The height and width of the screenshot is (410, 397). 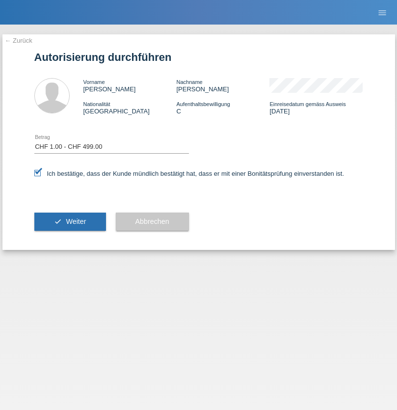 What do you see at coordinates (199, 57) in the screenshot?
I see `h1: Autorisierung durchführen` at bounding box center [199, 57].